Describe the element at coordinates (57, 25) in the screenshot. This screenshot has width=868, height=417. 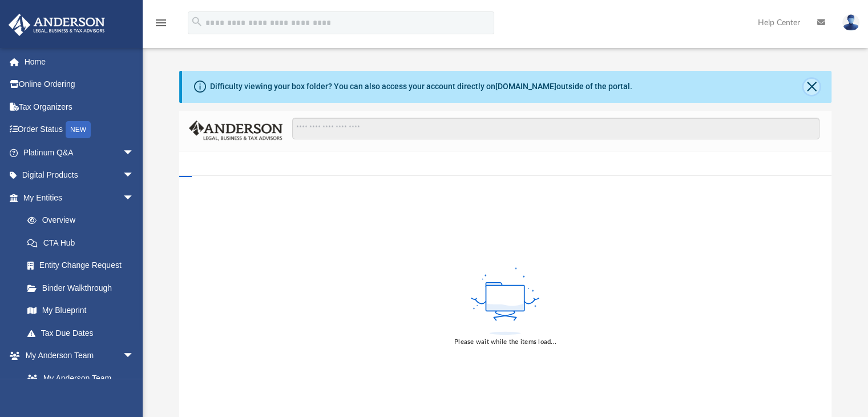
I see `img: Anderson Advisors Platinum Portal` at that location.